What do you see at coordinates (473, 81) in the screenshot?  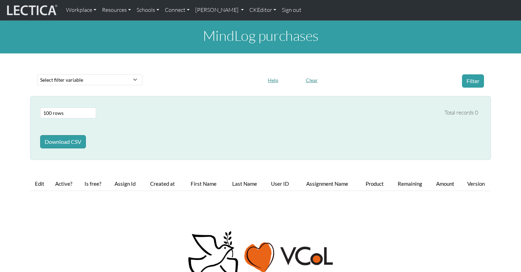 I see `button: Filter` at bounding box center [473, 81].